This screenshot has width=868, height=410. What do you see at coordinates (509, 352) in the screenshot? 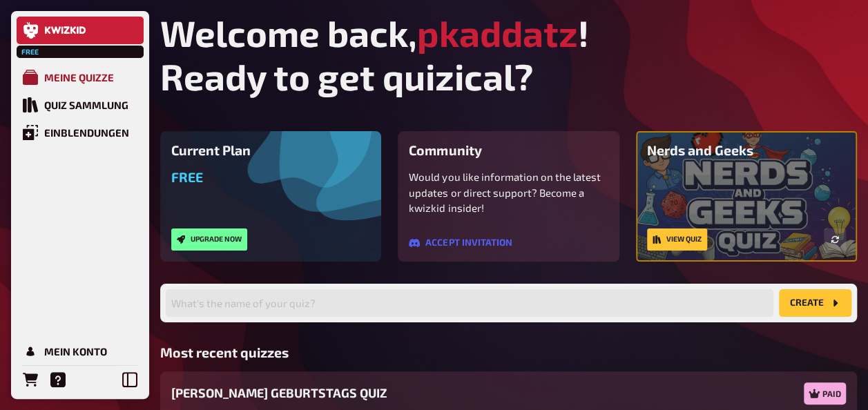
I see `h3: Most recent quizzes` at bounding box center [509, 352].